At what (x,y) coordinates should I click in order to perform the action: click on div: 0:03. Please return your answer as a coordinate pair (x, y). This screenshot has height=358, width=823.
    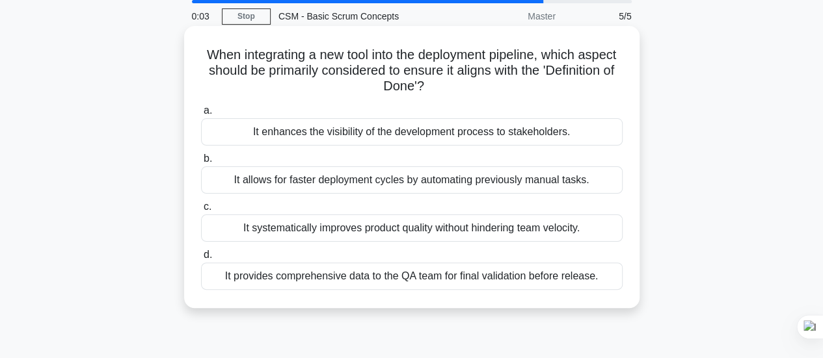
    Looking at the image, I should click on (203, 16).